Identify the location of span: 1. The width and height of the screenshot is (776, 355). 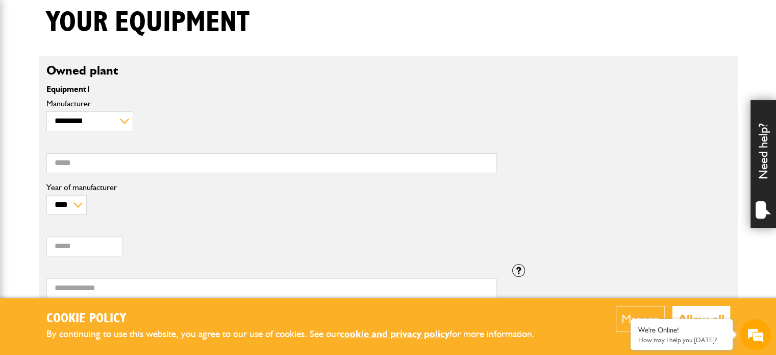
(88, 89).